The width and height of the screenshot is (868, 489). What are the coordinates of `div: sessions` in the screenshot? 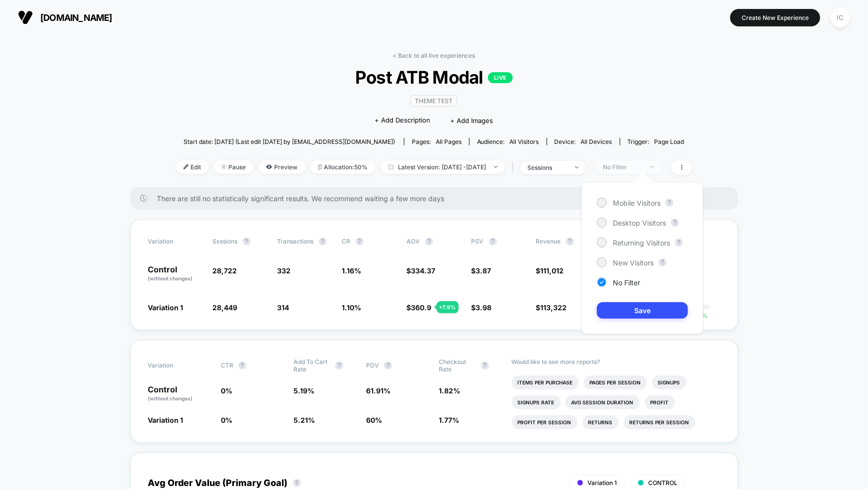 It's located at (547, 167).